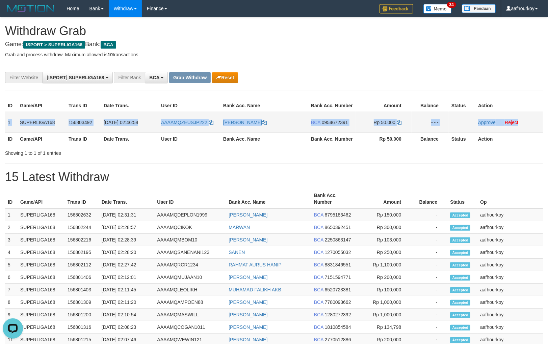  Describe the element at coordinates (156, 78) in the screenshot. I see `button: BCA` at that location.